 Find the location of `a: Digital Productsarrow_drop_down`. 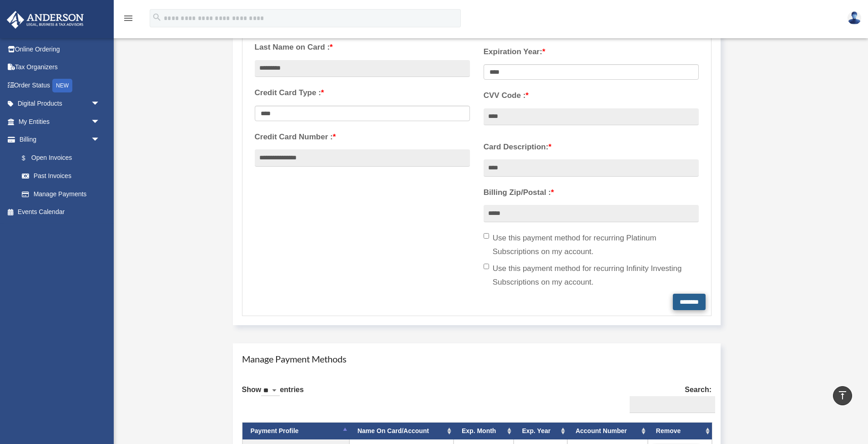

a: Digital Productsarrow_drop_down is located at coordinates (60, 104).